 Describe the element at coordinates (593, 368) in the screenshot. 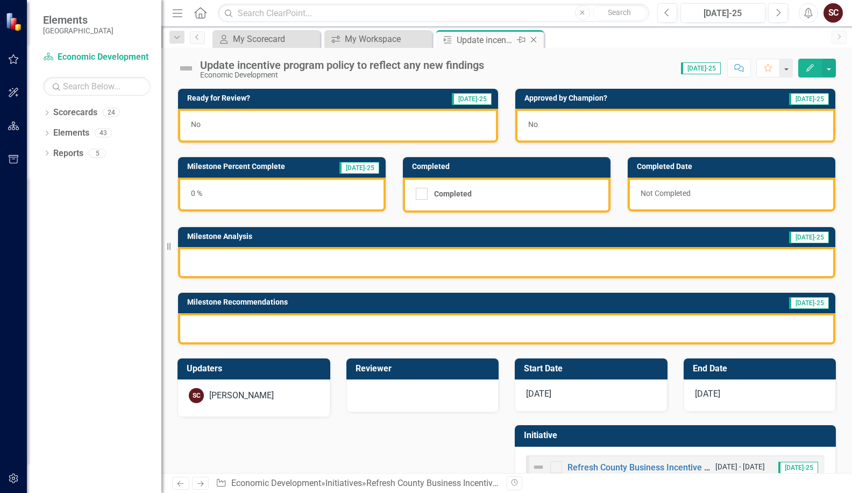

I see `h3: Start Date` at that location.